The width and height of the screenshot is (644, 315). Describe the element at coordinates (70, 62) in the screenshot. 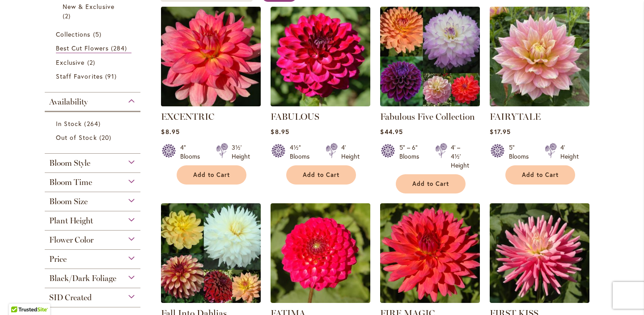

I see `span: Exclusive` at that location.